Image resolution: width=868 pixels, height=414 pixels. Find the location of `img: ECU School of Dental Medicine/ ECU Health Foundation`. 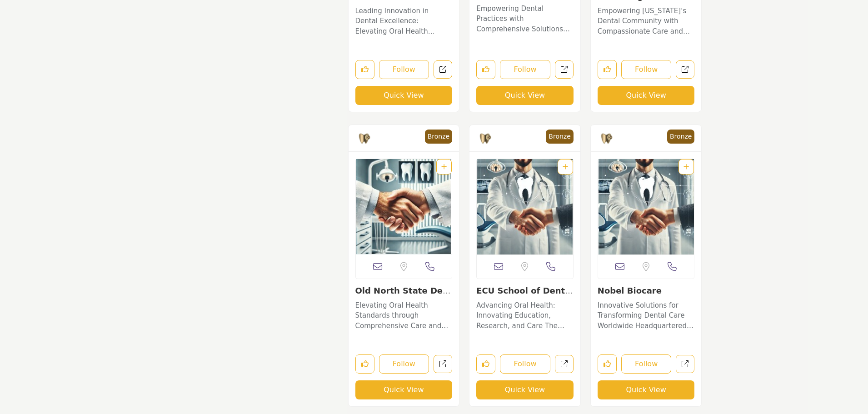

img: ECU School of Dental Medicine/ ECU Health Foundation is located at coordinates (525, 207).